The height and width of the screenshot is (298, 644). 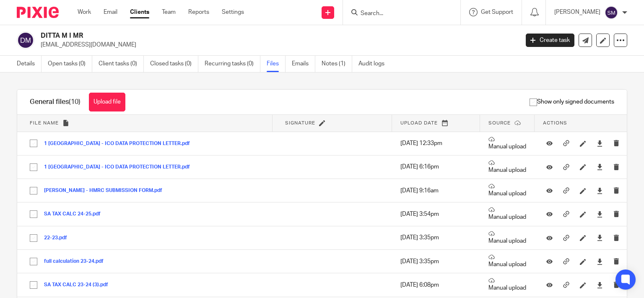 What do you see at coordinates (337, 64) in the screenshot?
I see `a: Notes (1)` at bounding box center [337, 64].